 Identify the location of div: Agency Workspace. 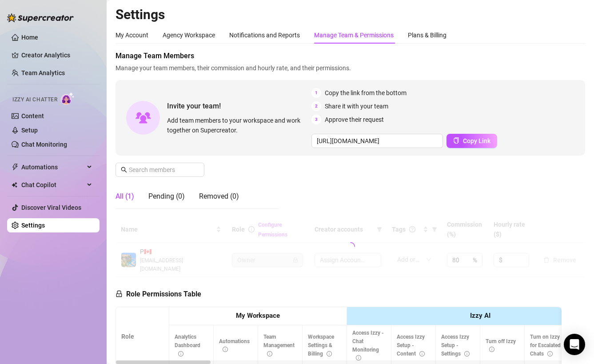
(189, 35).